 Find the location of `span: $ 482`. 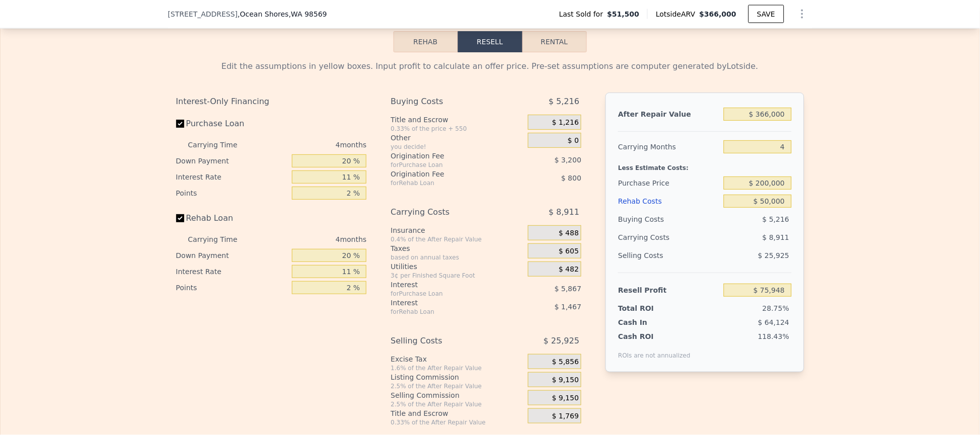

span: $ 482 is located at coordinates (569, 269).